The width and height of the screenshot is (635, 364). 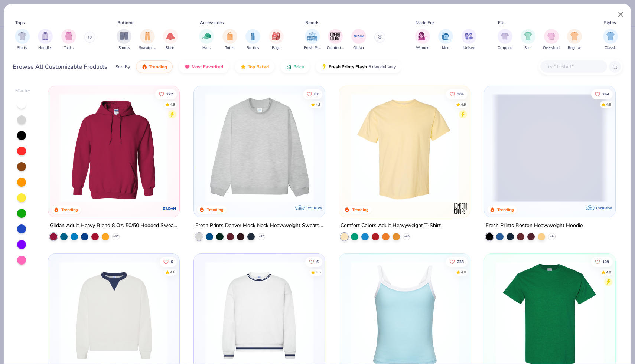 What do you see at coordinates (230, 48) in the screenshot?
I see `span: Totes` at bounding box center [230, 48].